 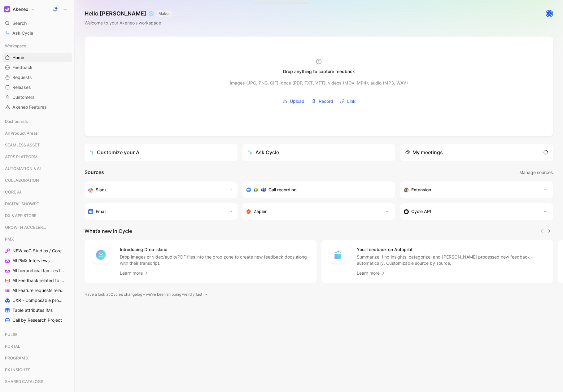 What do you see at coordinates (39, 270) in the screenshot?
I see `span: All hierarchical families Interviews` at bounding box center [39, 270].